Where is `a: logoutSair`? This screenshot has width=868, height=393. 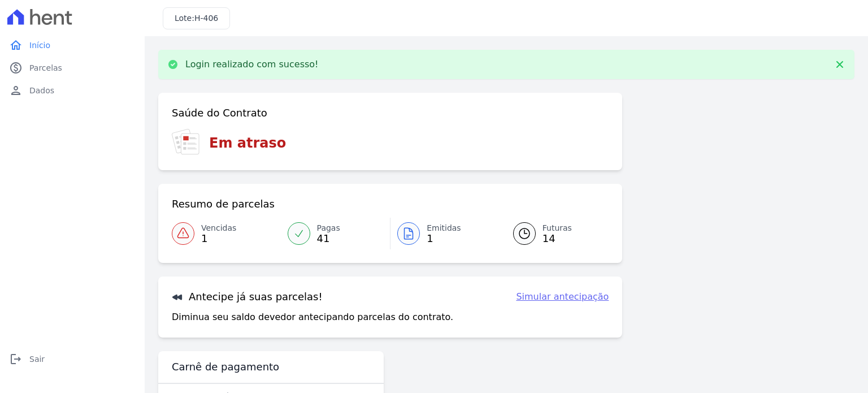
a: logoutSair is located at coordinates (72, 359).